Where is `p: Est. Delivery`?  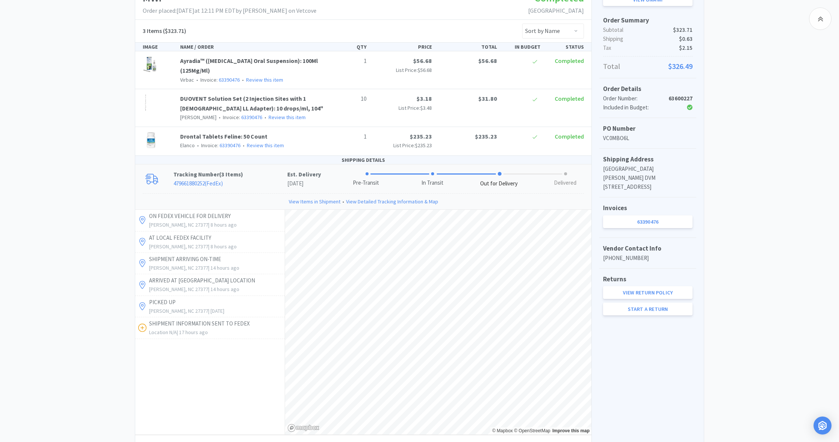
p: Est. Delivery is located at coordinates (304, 175).